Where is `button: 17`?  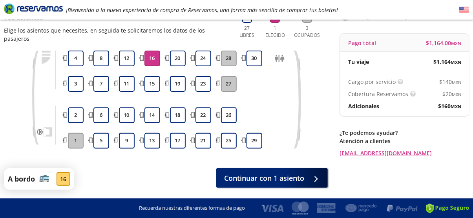 button: 17 is located at coordinates (178, 141).